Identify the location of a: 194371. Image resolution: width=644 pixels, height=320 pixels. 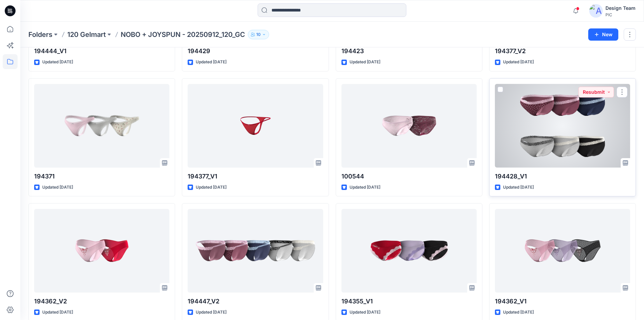
(101, 125).